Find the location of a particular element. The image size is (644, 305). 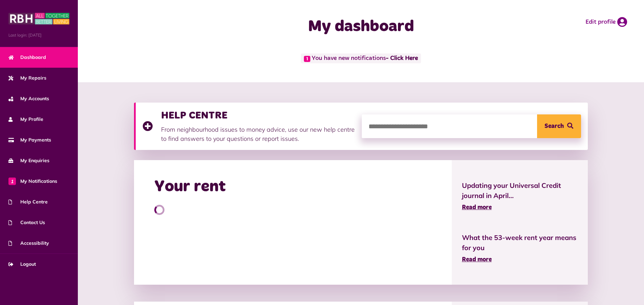

p: From neighbourhood issues to money advice, use our new help centre to find answers to your questi... is located at coordinates (258, 134).